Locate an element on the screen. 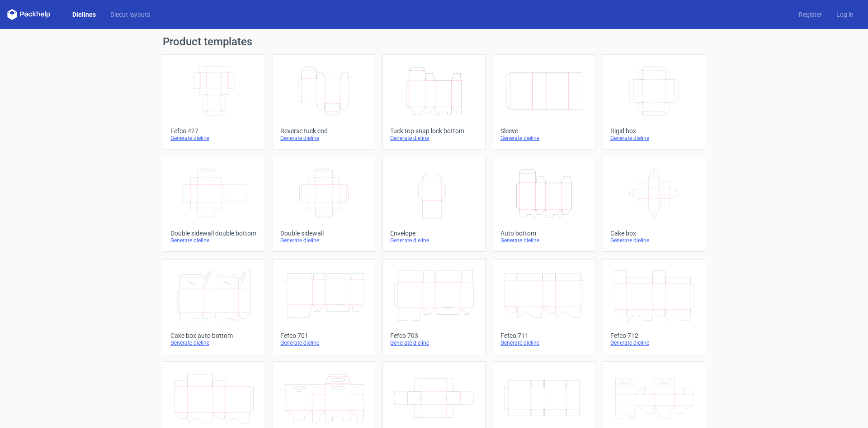 The height and width of the screenshot is (428, 868). a: Double sidewallGenerate dieline is located at coordinates (323, 204).